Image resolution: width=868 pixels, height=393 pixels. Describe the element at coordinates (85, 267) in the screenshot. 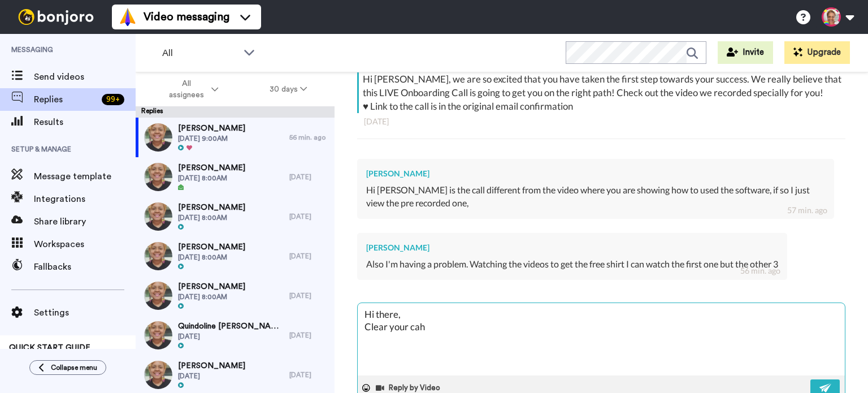

I see `span: Fallbacks` at that location.